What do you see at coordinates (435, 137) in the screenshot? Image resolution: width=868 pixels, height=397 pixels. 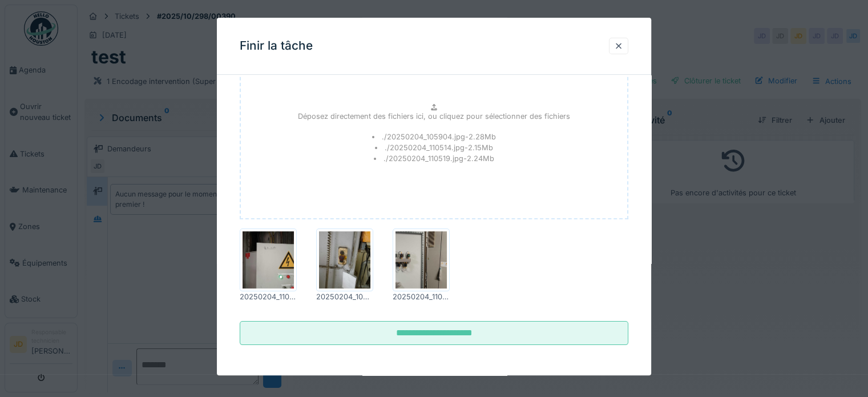 I see `li: ./20250204_105904.jpg - 2.28 Mb` at bounding box center [435, 137].